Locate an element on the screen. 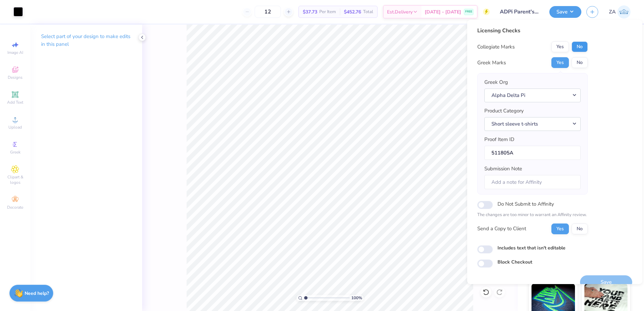 Image resolution: width=644 pixels, height=311 pixels. span: FREE is located at coordinates (469, 12).